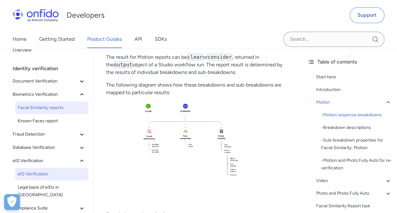 The image size is (397, 213). I want to click on img: Face Motion breakdown tree, so click(198, 149).